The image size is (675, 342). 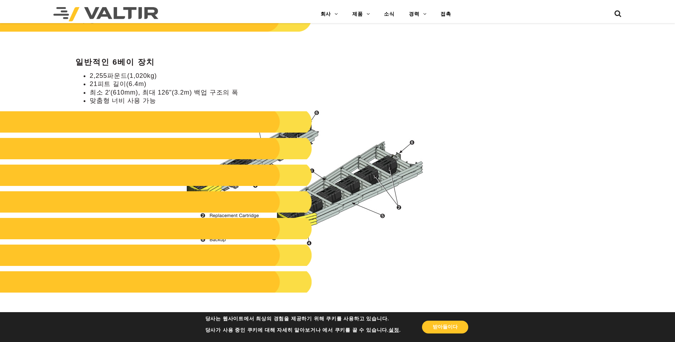 I want to click on a: 경력, so click(x=418, y=14).